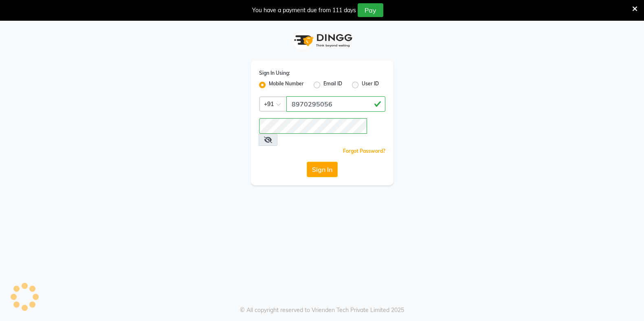  What do you see at coordinates (364, 151) in the screenshot?
I see `a: Forgot Password?` at bounding box center [364, 151].